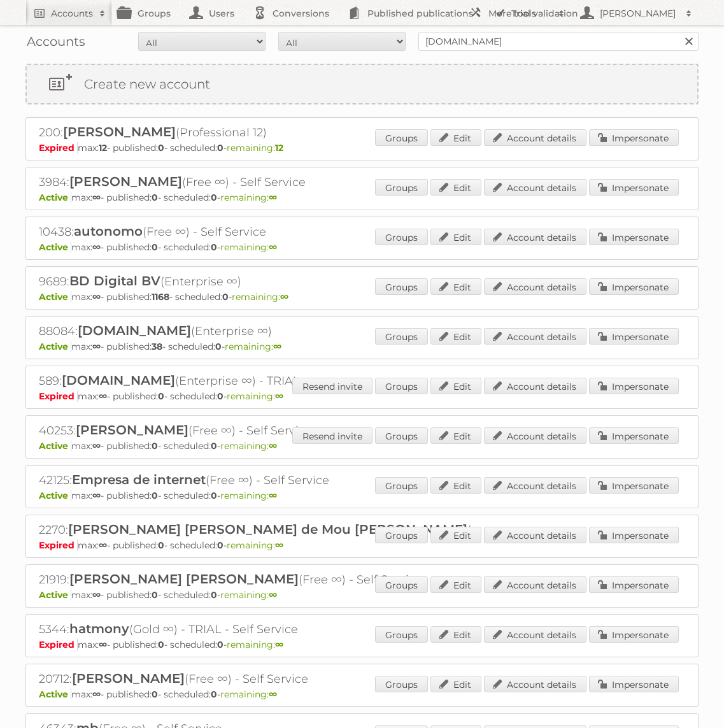 This screenshot has width=724, height=728. Describe the element at coordinates (261, 132) in the screenshot. I see `h2: 200: (Professional 12)` at that location.